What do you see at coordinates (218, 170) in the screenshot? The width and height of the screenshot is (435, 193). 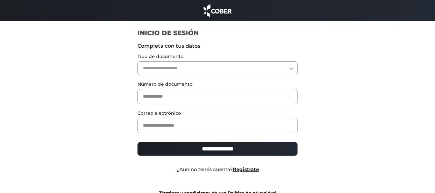 I see `div: ¿Aún no tenés cuenta?` at bounding box center [218, 170].